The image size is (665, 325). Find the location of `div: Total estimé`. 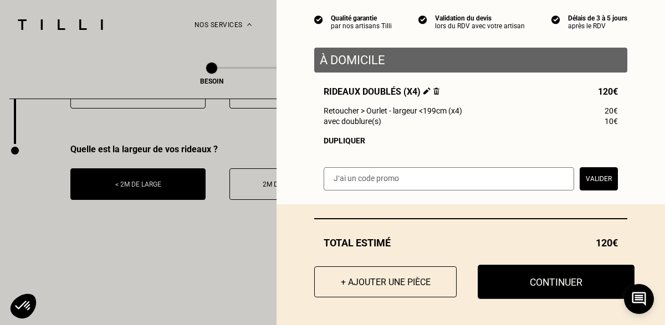

div: Total estimé is located at coordinates (470, 243).